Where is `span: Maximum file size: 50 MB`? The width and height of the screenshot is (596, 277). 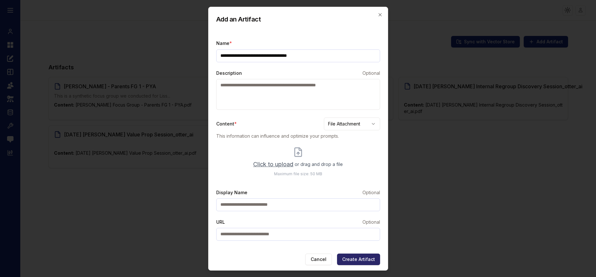 span: Maximum file size: 50 MB is located at coordinates (298, 174).